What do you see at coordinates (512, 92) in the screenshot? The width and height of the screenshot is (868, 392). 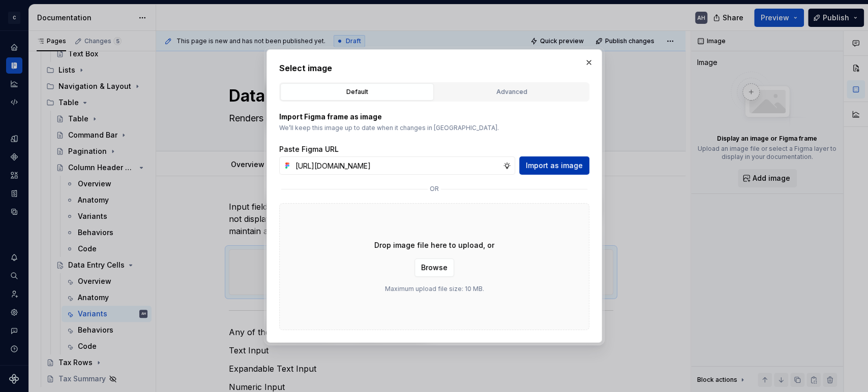 I see `div: Advanced` at bounding box center [512, 92].